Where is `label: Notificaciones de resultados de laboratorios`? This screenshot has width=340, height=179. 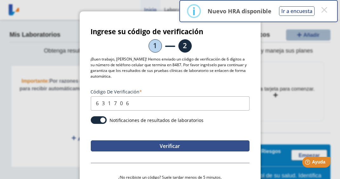 label: Notificaciones de resultados de laboratorios is located at coordinates (157, 120).